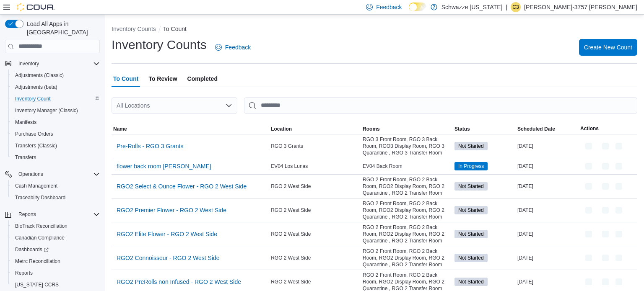 The width and height of the screenshot is (644, 291). I want to click on a: Metrc Reconciliation, so click(38, 262).